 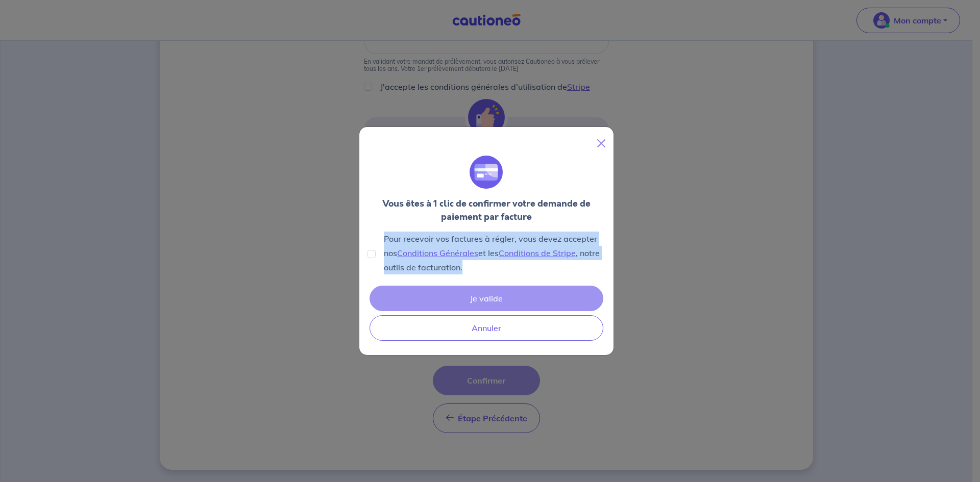 What do you see at coordinates (602, 144) in the screenshot?
I see `button: Close` at bounding box center [602, 144].